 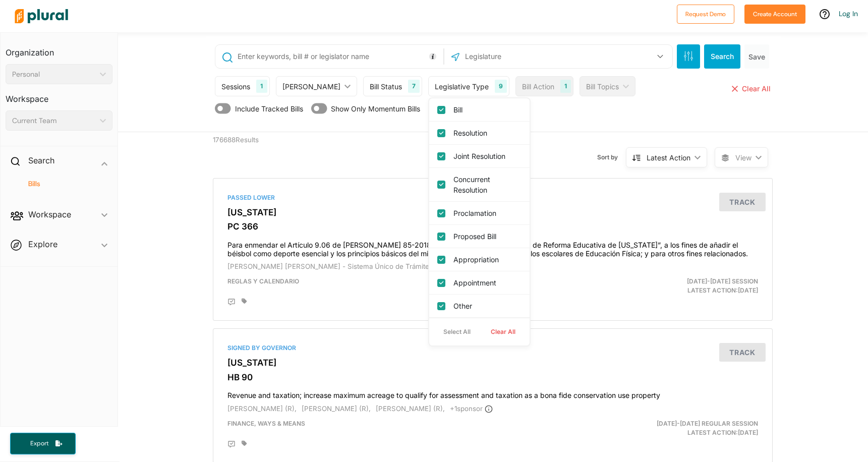 I want to click on label: Appointment, so click(x=486, y=282).